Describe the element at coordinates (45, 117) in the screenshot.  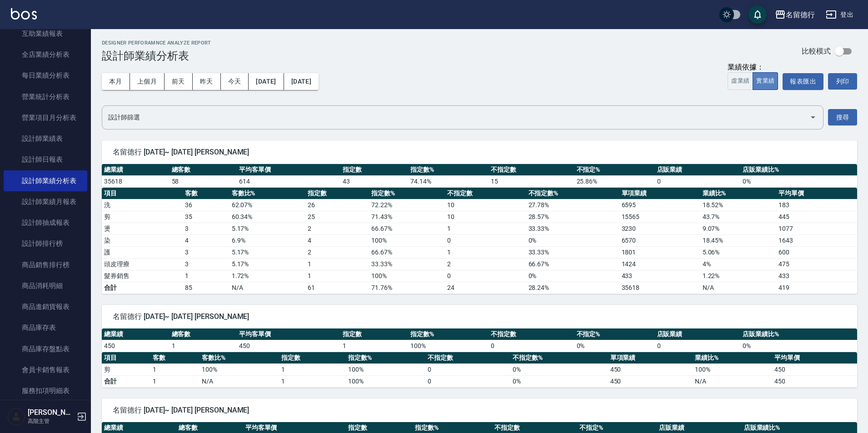
I see `a: 營業項目月分析表` at that location.